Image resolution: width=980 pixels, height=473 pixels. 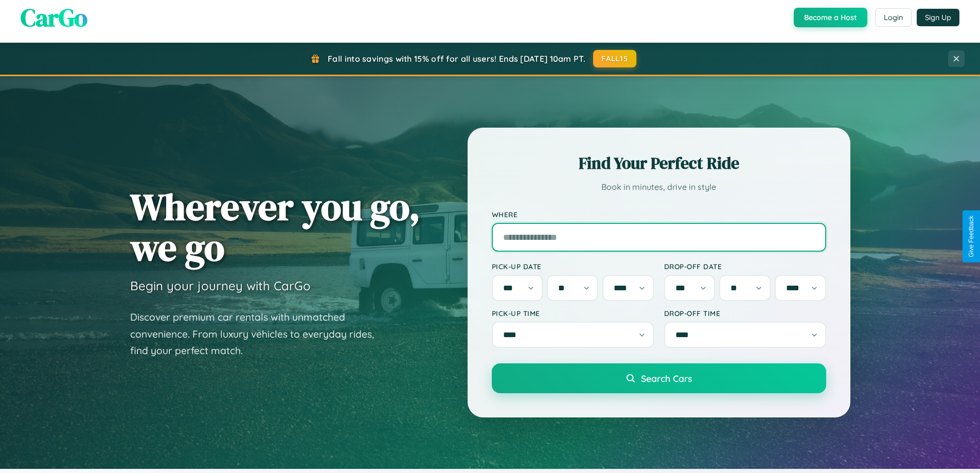 What do you see at coordinates (259, 334) in the screenshot?
I see `p: Discover premium car rentals with unmatched convenience. From luxury vehicles to everyday rides, ...` at bounding box center [259, 334].